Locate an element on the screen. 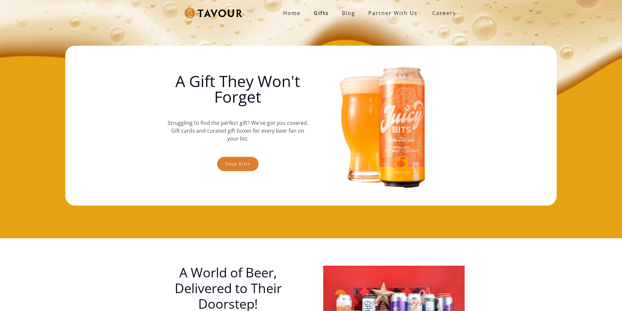 This screenshot has height=311, width=622. a: Careers is located at coordinates (442, 13).